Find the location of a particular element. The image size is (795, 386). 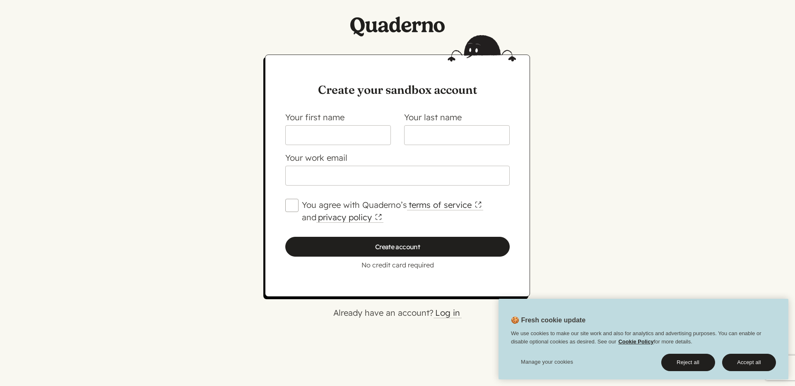

div: We use cookies to make our site work and also for analytics and advertising purposes. You can ena... is located at coordinates (643, 340).